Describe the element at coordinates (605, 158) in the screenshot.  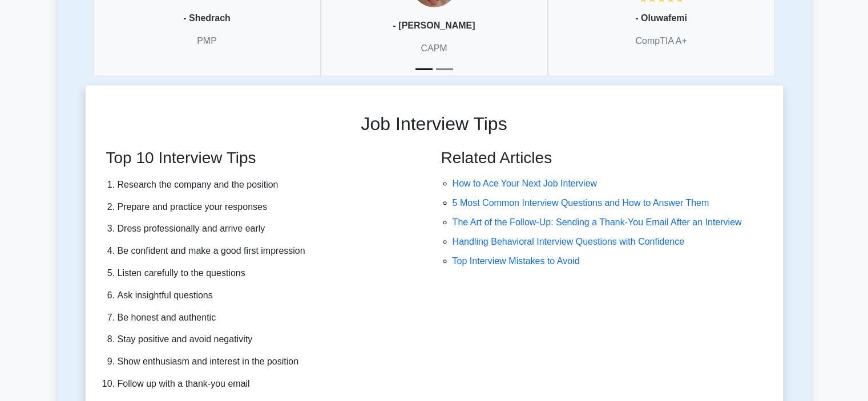
I see `h3: Related Articles` at that location.